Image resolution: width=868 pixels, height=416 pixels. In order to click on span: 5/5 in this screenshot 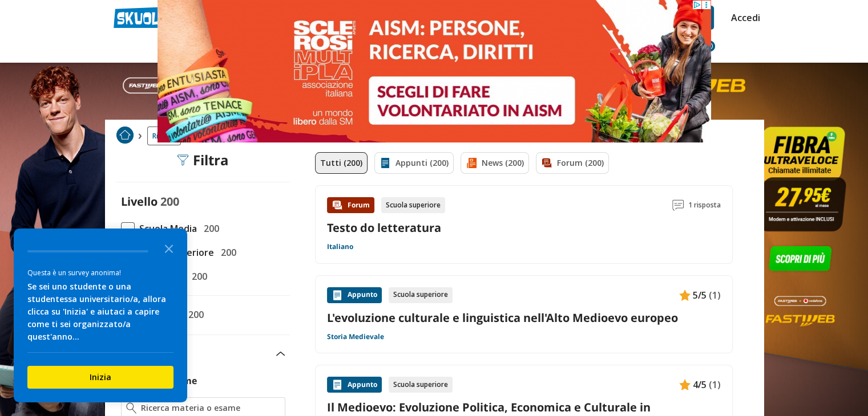, I will do `click(699, 295)`.